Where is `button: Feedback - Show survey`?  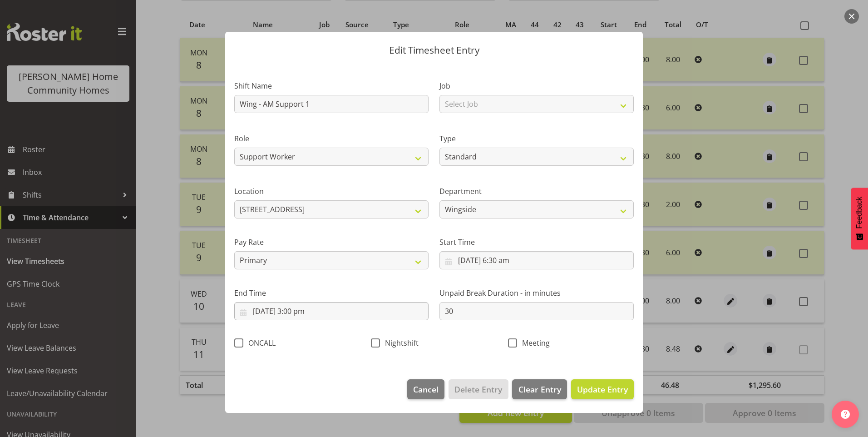
button: Feedback - Show survey is located at coordinates (859, 219).